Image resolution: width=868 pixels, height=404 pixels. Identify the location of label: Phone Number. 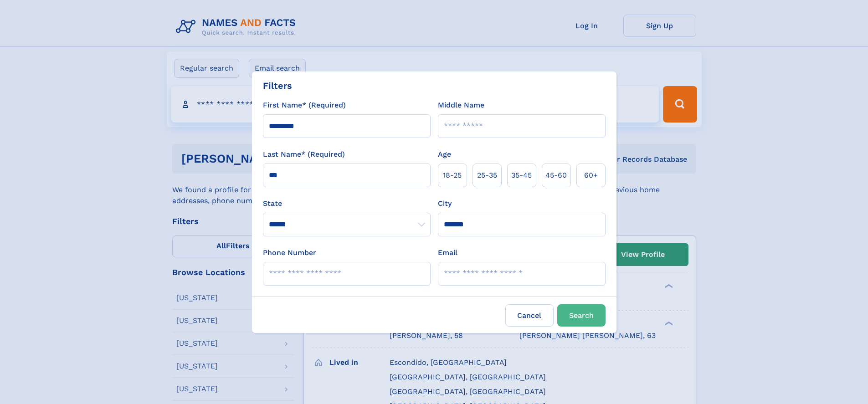
(290, 252).